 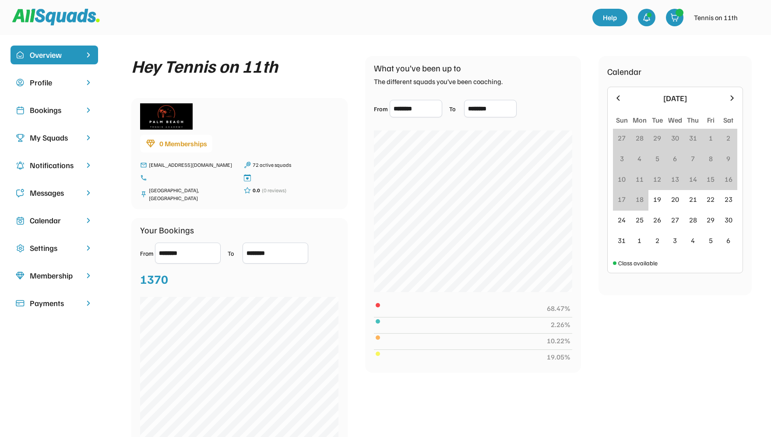 I want to click on div: Bookings, so click(x=54, y=110).